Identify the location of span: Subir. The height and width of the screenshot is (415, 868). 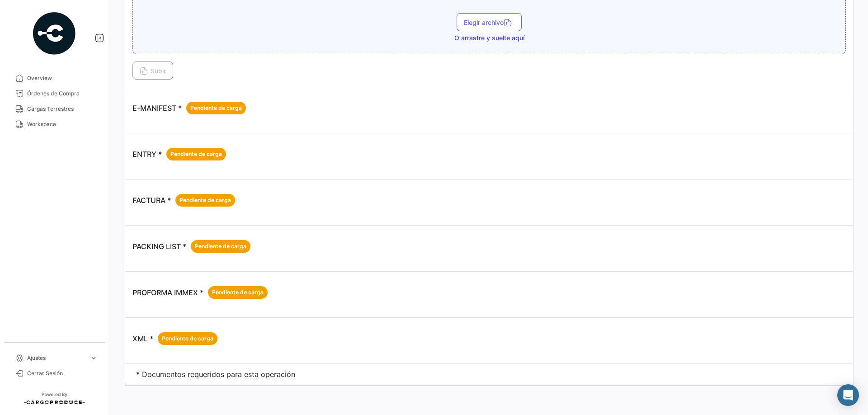
(153, 70).